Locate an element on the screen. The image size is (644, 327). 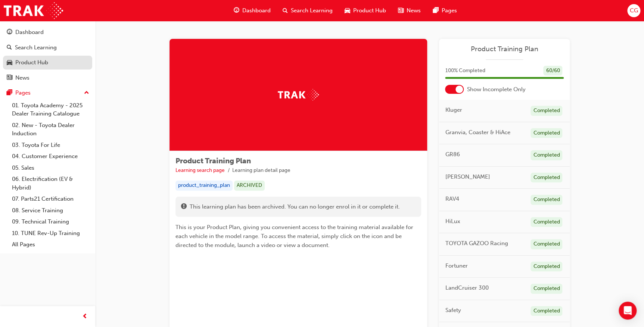
a: All Pages is located at coordinates (50, 244).